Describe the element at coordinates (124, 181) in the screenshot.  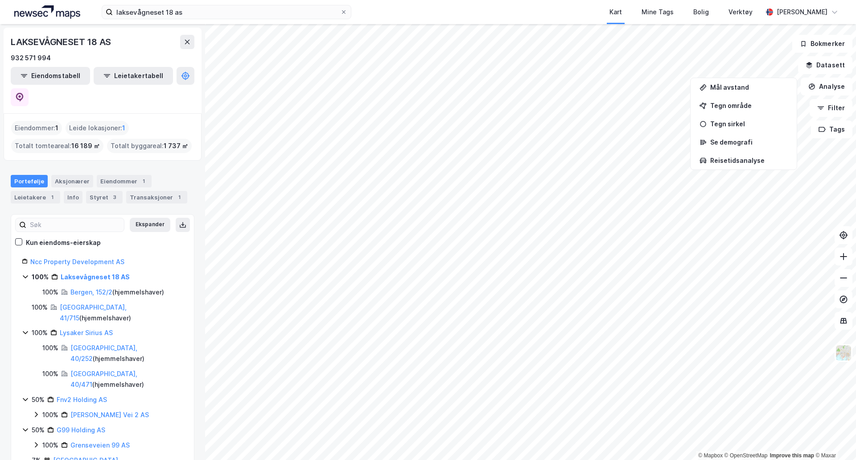
I see `div: Eiendommer` at that location.